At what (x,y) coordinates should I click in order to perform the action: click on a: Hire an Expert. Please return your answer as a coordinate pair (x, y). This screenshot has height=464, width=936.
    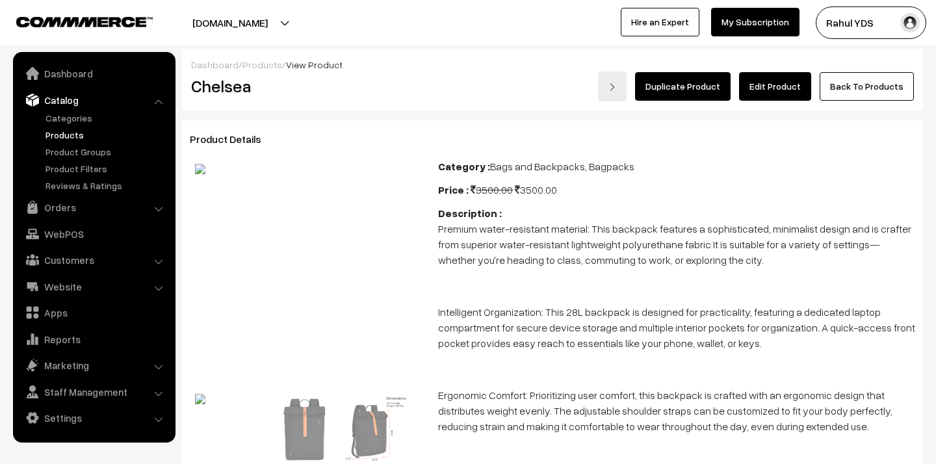
    Looking at the image, I should click on (660, 22).